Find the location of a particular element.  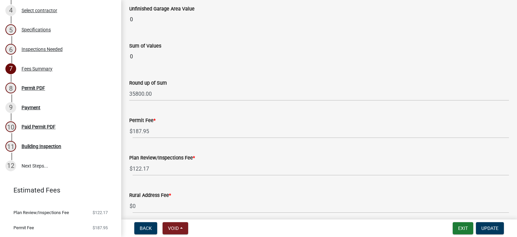

div: 6 is located at coordinates (11, 49).